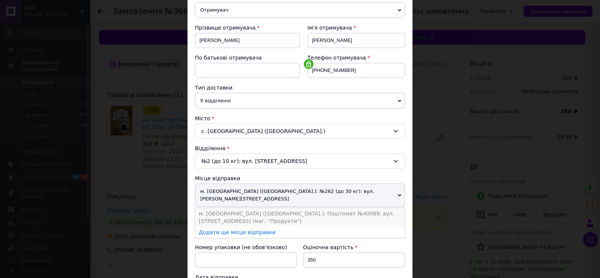 The image size is (600, 278). I want to click on a: Додати ще місце відправки, so click(237, 233).